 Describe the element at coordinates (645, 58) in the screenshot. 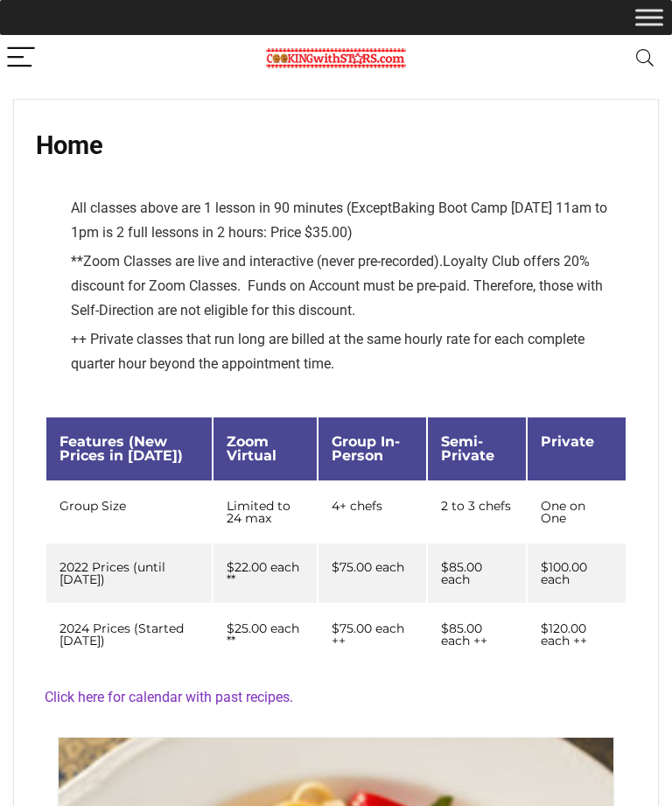

I see `button: Search` at that location.